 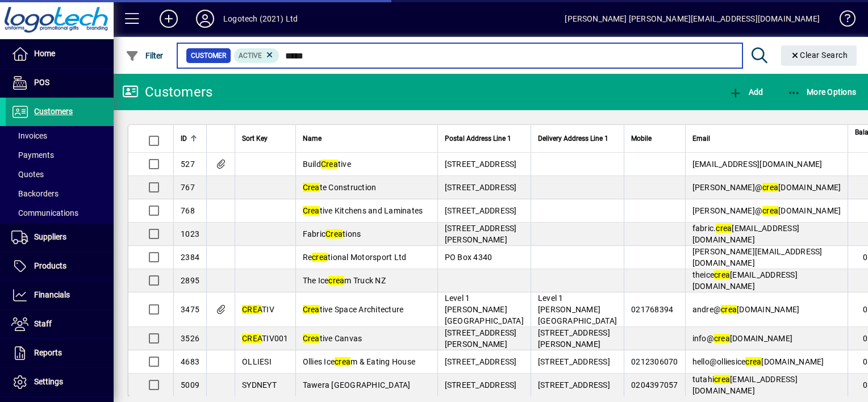 I want to click on span: 0204397057, so click(x=655, y=385).